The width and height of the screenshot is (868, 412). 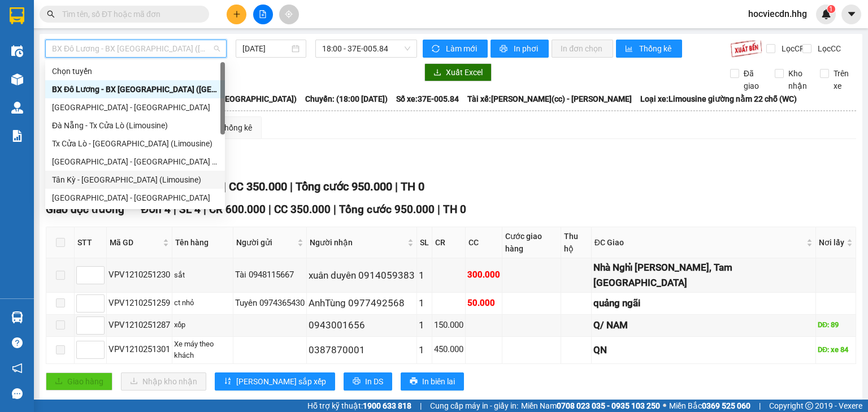 I want to click on span: message, so click(x=17, y=394).